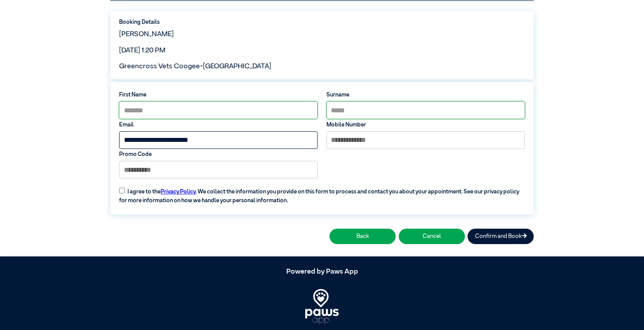 The width and height of the screenshot is (644, 330). Describe the element at coordinates (122, 190) in the screenshot. I see `input: I agree to thePrivacy Policy. We collect the information you provide on this form to process and ...` at that location.